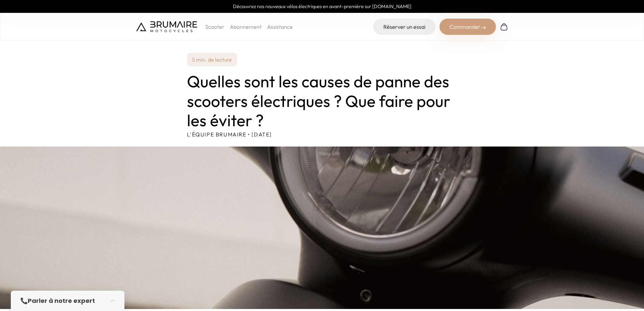  What do you see at coordinates (215, 26) in the screenshot?
I see `p: Scooter` at bounding box center [215, 26].